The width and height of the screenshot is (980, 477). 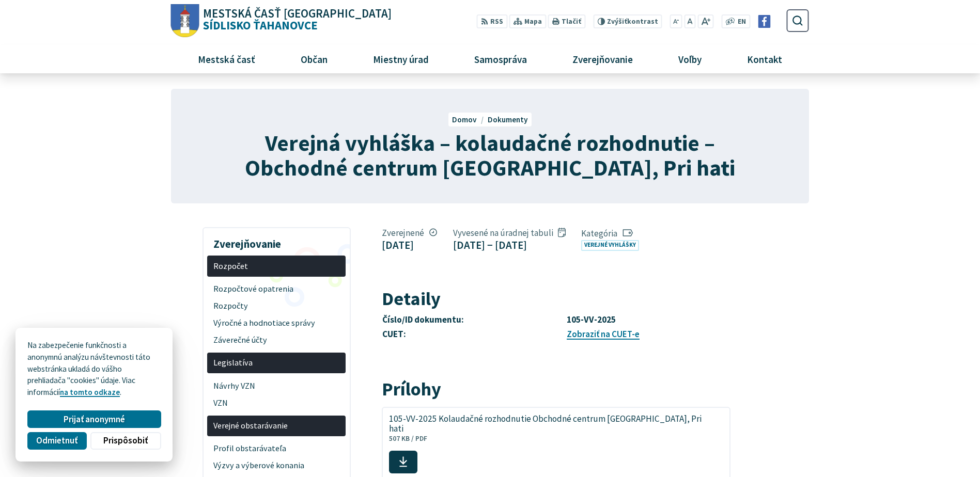 I want to click on a: Dokumenty, so click(x=508, y=119).